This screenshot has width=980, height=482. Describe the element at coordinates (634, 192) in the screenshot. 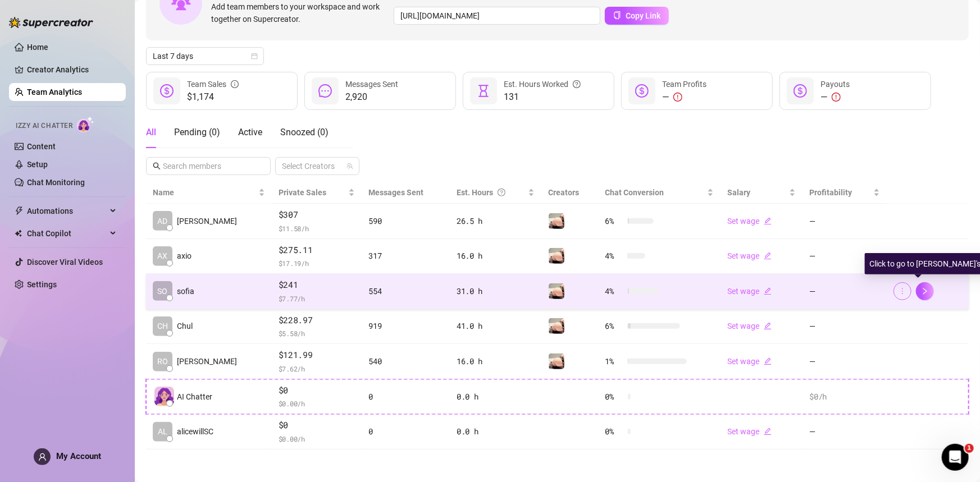

I see `span: Chat Conversion` at that location.